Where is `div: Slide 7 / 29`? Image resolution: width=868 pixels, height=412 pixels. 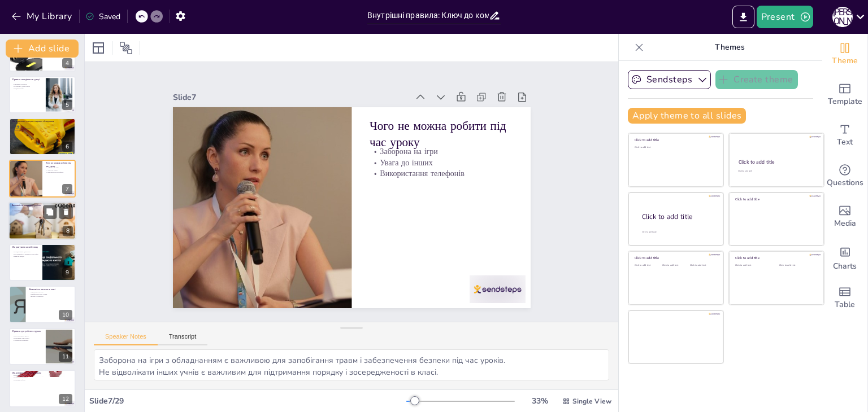
div: Slide 7 / 29 is located at coordinates (247, 401).